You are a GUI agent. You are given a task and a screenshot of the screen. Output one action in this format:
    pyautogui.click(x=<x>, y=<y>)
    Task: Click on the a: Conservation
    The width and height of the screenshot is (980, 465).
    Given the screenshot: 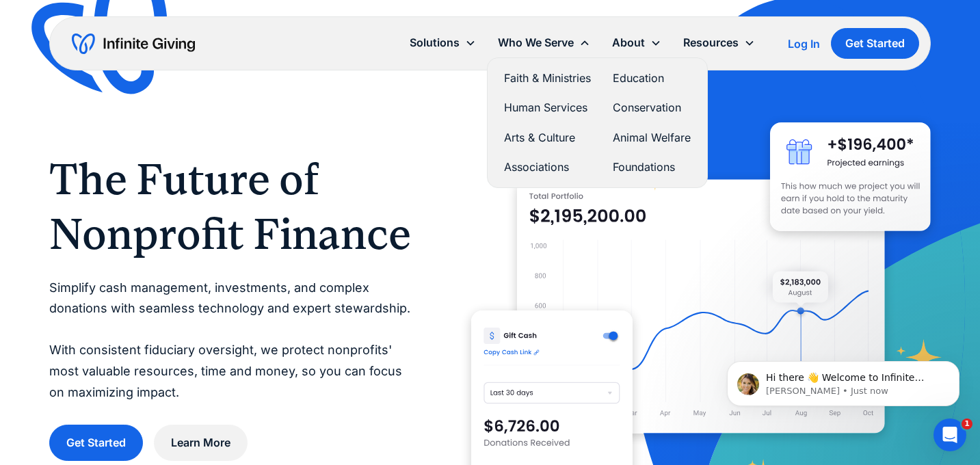 What is the action you would take?
    pyautogui.click(x=652, y=108)
    